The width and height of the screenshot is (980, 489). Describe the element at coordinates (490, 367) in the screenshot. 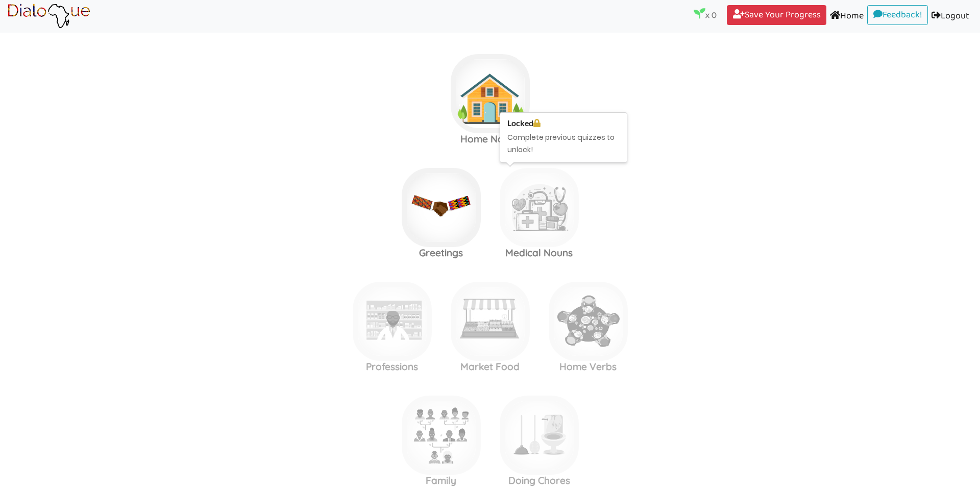

I see `h3: Market Food` at that location.